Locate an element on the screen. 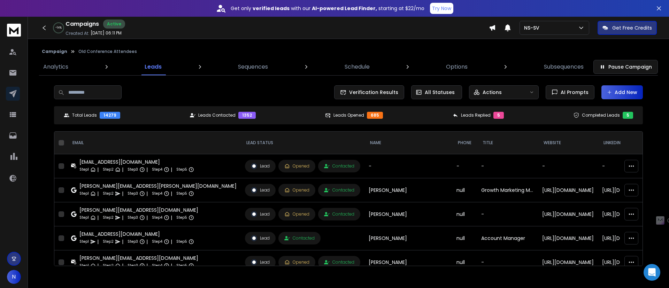  p: Leads Opened is located at coordinates (349, 115).